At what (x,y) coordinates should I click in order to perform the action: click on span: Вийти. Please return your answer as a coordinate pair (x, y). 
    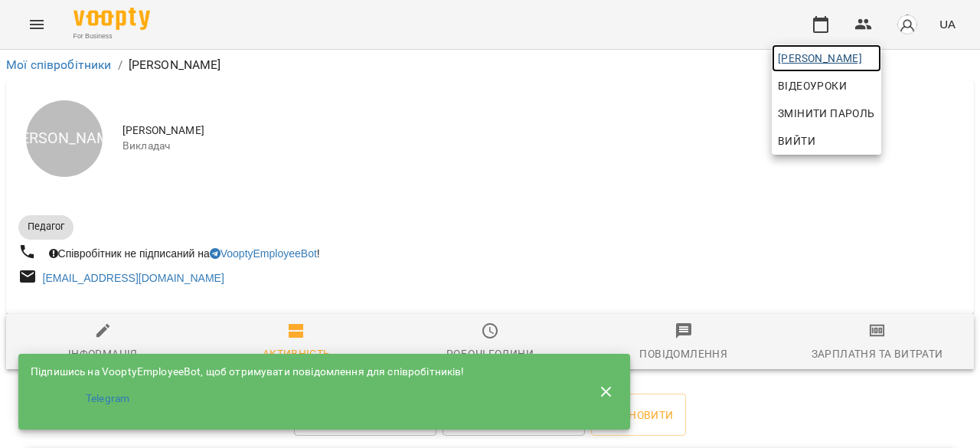
    Looking at the image, I should click on (796, 141).